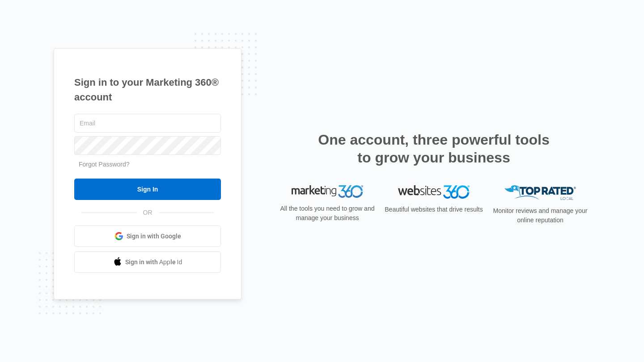 The image size is (644, 362). What do you see at coordinates (104, 164) in the screenshot?
I see `a: Forgot Password?` at bounding box center [104, 164].